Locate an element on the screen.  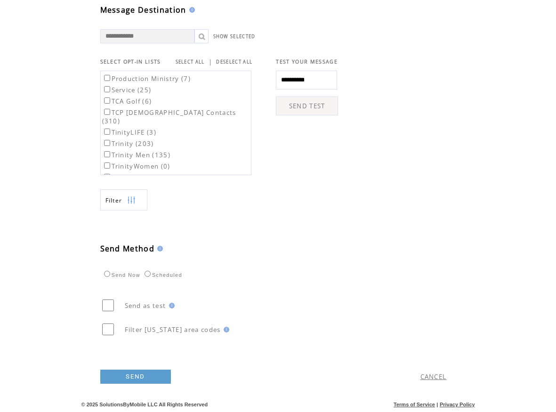
a: Terms of Service is located at coordinates (414, 404).